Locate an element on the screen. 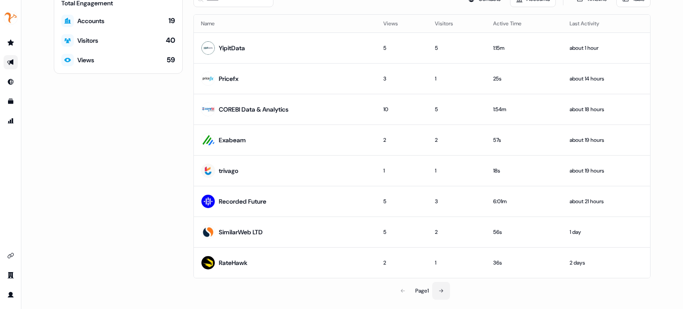 The image size is (683, 309). th: Views is located at coordinates (402, 24).